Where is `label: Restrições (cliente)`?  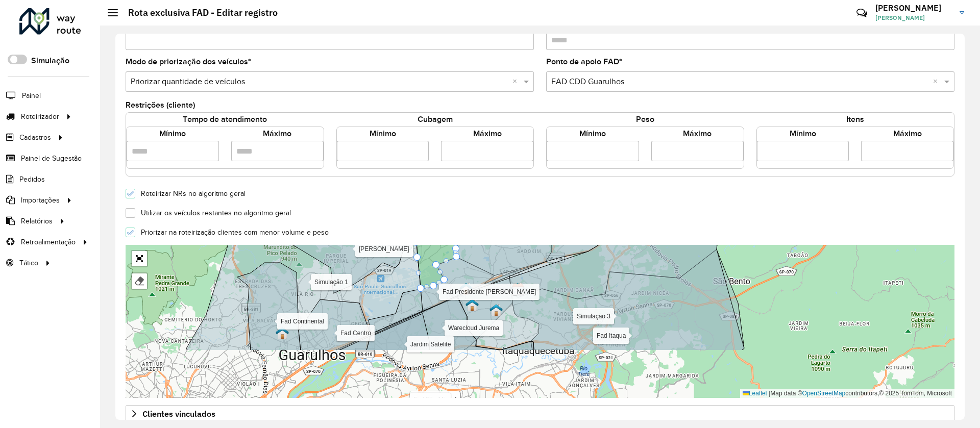
label: Restrições (cliente) is located at coordinates (160, 105).